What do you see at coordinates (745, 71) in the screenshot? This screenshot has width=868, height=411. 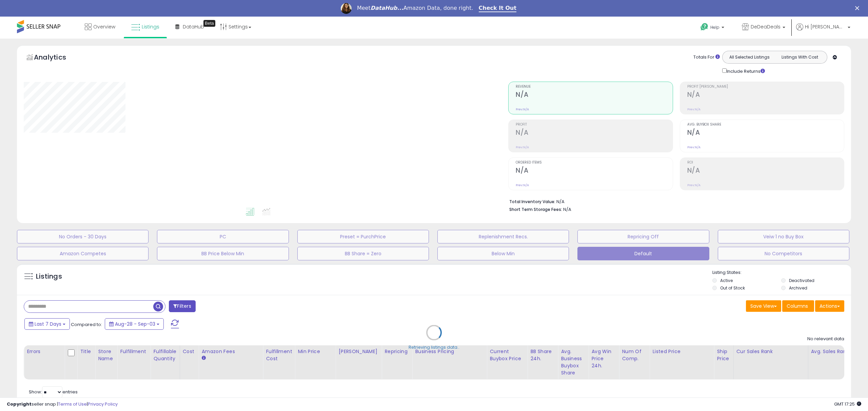 I see `div: Include Returns` at bounding box center [745, 71].